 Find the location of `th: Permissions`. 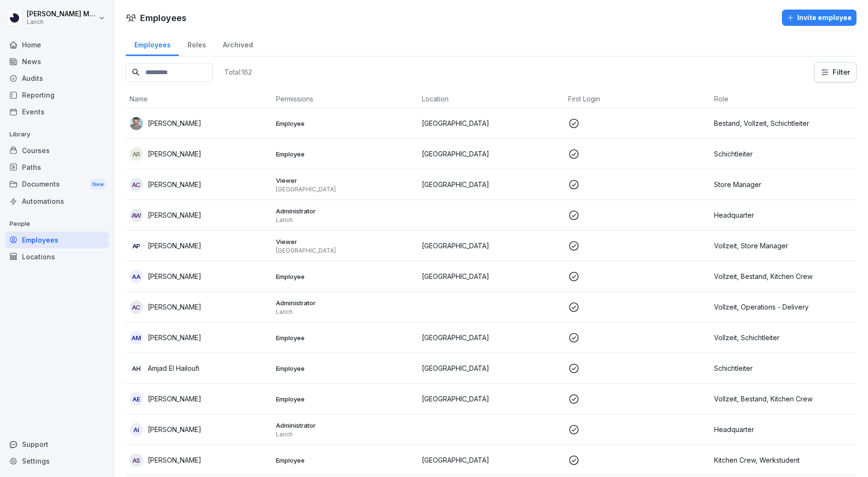

th: Permissions is located at coordinates (345, 99).